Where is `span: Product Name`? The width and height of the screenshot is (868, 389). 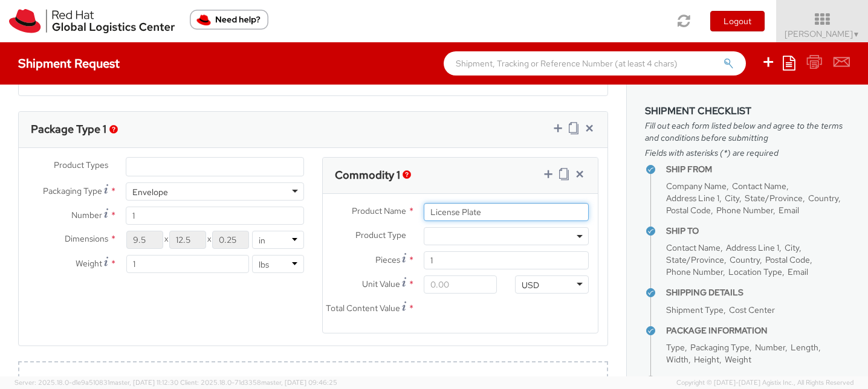 span: Product Name is located at coordinates (379, 211).